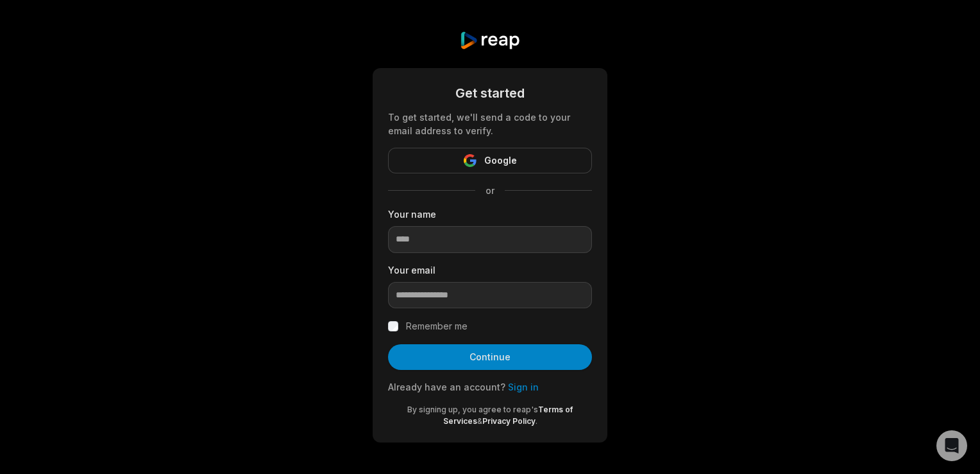 The height and width of the screenshot is (474, 980). I want to click on button: Continue, so click(490, 357).